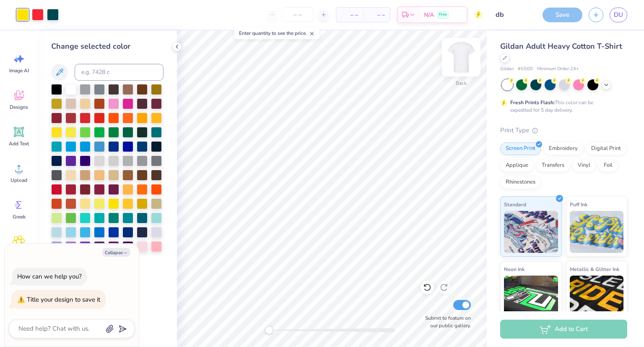  I want to click on span: # G500, so click(526, 69).